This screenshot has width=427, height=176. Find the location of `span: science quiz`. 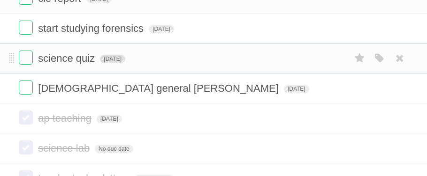

span: science quiz is located at coordinates (68, 58).